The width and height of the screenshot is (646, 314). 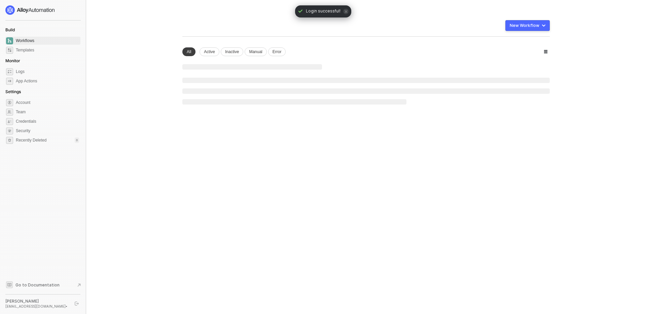 What do you see at coordinates (232, 52) in the screenshot?
I see `div: Inactive` at bounding box center [232, 52].